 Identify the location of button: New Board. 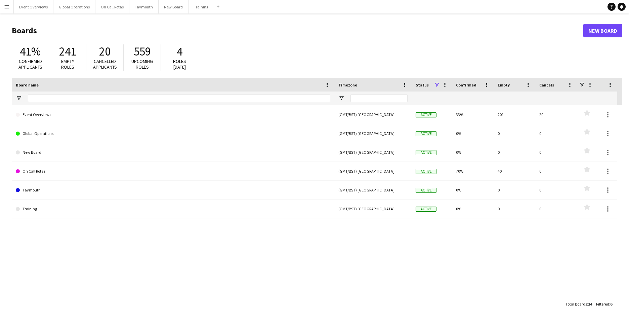
(173, 7).